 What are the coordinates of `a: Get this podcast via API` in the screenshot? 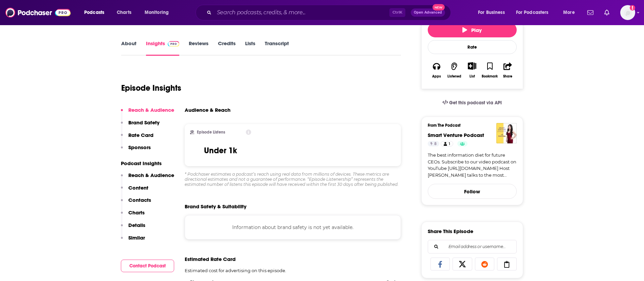 It's located at (472, 103).